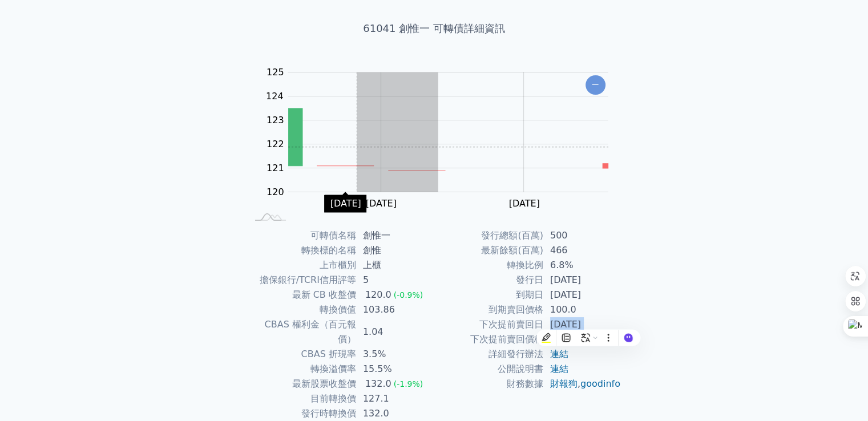 The image size is (868, 421). Describe the element at coordinates (489, 369) in the screenshot. I see `td: 公開說明書` at that location.